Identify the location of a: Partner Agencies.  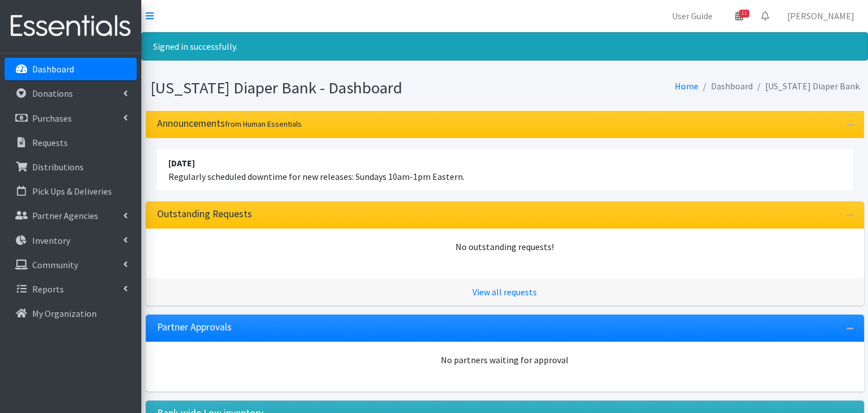
(70, 216).